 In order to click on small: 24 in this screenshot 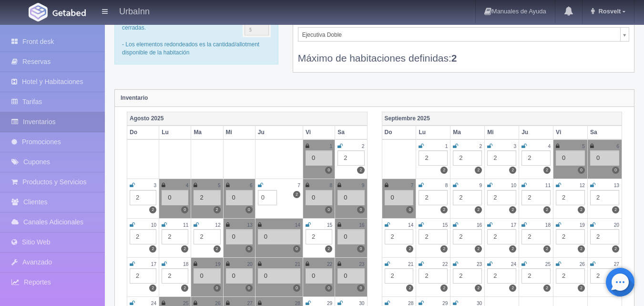, I will do `click(513, 264)`.